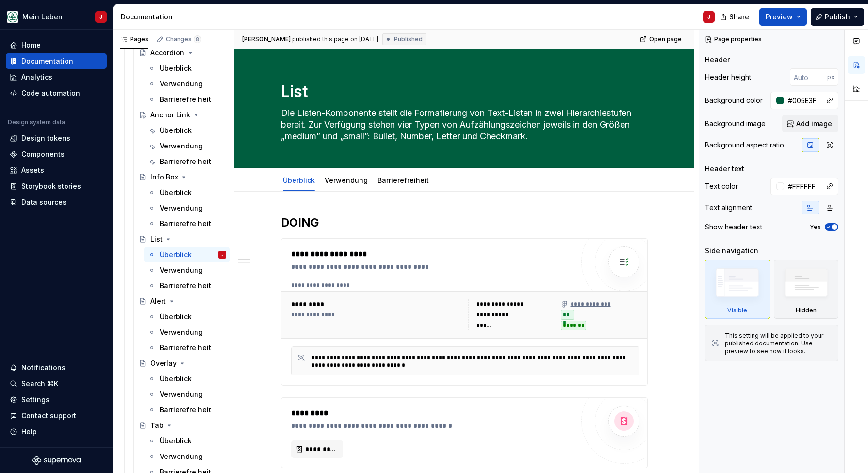 This screenshot has height=473, width=868. I want to click on span: Add image, so click(814, 124).